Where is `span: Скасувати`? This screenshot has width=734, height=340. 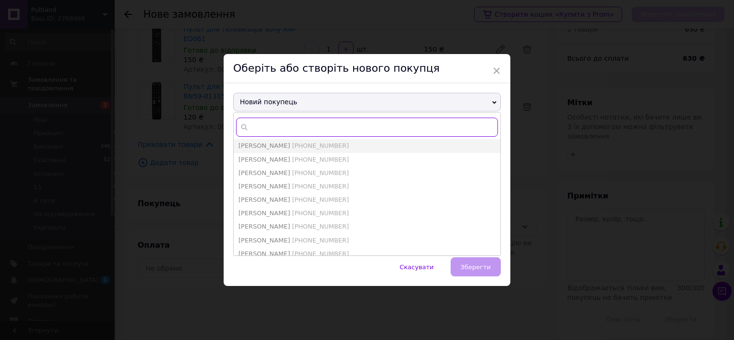 span: Скасувати is located at coordinates (416, 266).